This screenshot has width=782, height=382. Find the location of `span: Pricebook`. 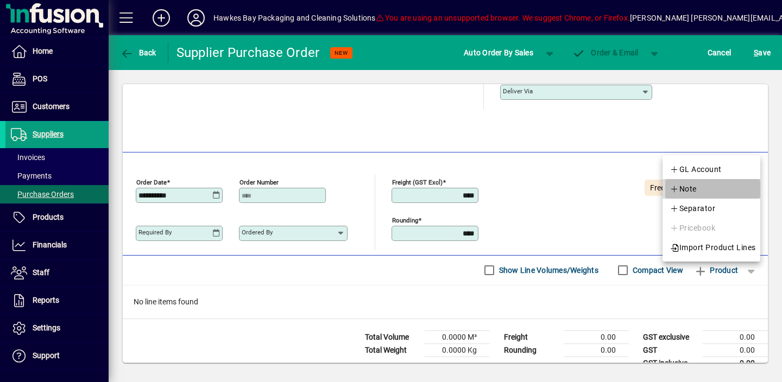

span: Pricebook is located at coordinates (692, 228).